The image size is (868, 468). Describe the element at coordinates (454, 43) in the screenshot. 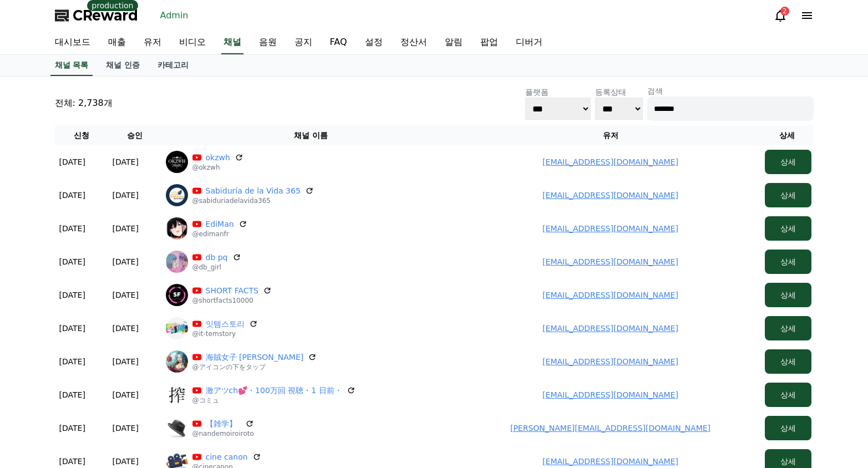

I see `a: 알림` at that location.